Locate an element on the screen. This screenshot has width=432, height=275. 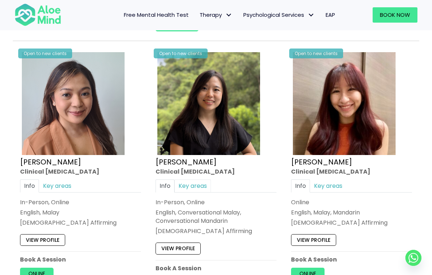
p: English, Conversational Malay, Conversational Mandarin is located at coordinates (216, 217).